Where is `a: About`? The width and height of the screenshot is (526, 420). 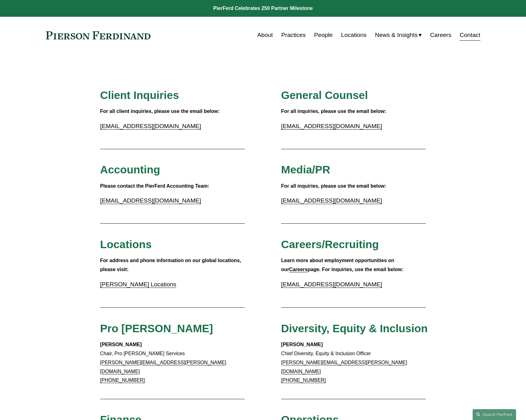 a: About is located at coordinates (265, 35).